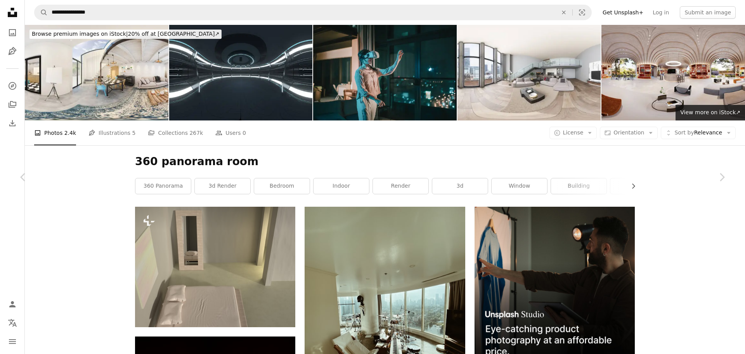  I want to click on a: indoor, so click(341, 186).